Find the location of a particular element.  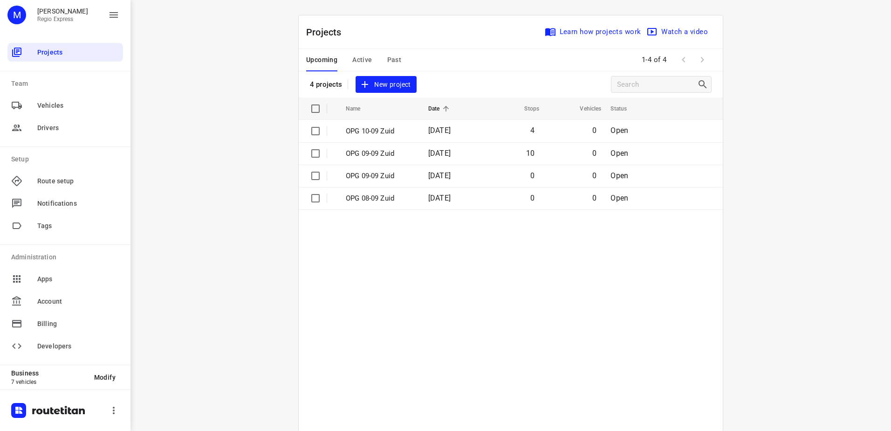

span: 1-4 of 4 is located at coordinates (655, 60).